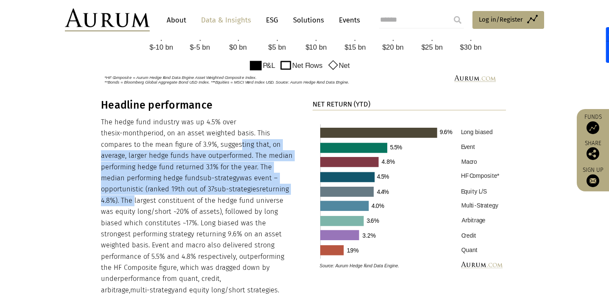 Image resolution: width=609 pixels, height=300 pixels. I want to click on a: About, so click(176, 20).